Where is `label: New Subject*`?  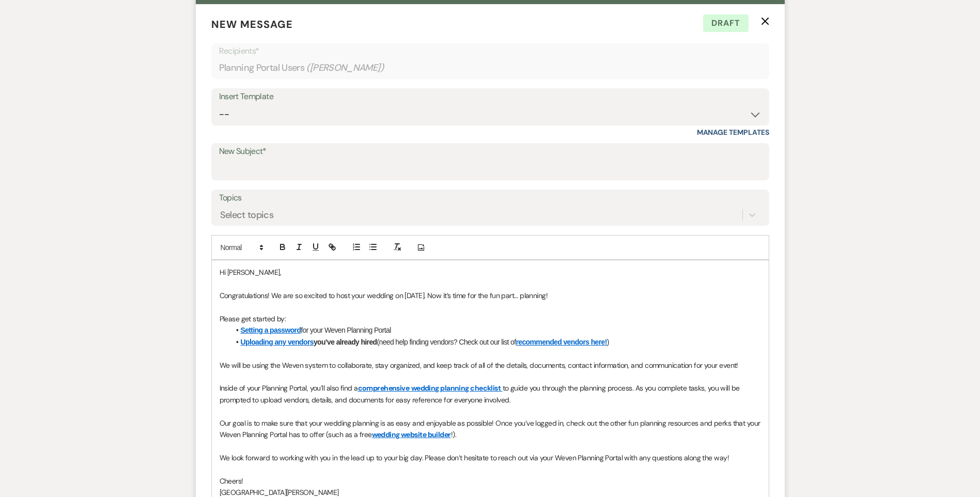
label: New Subject* is located at coordinates (490, 151).